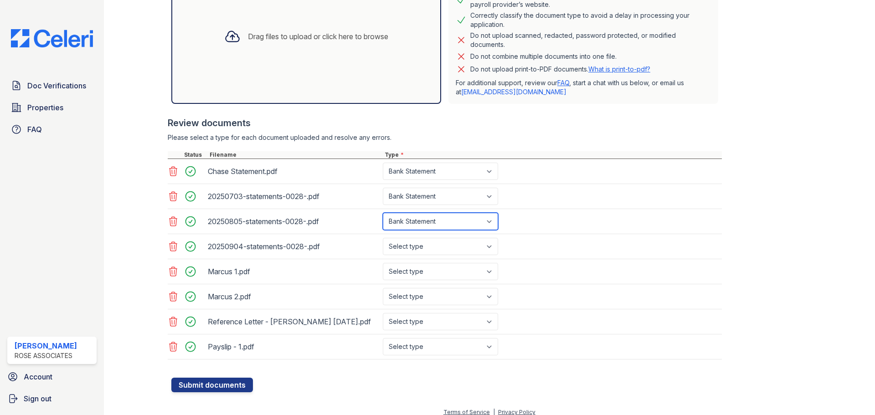 Image resolution: width=875 pixels, height=415 pixels. What do you see at coordinates (293, 347) in the screenshot?
I see `div: Payslip - 1.pdf` at bounding box center [293, 347].